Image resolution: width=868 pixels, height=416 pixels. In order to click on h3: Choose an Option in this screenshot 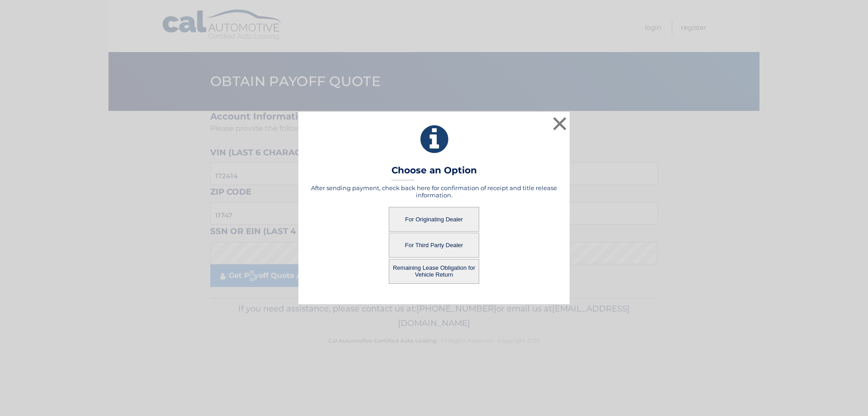, I will do `click(434, 172)`.